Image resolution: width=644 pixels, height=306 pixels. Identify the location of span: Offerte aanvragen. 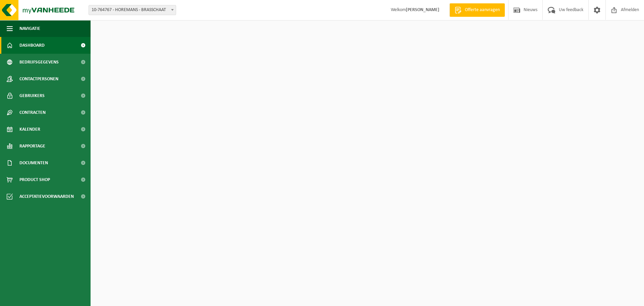
(482, 10).